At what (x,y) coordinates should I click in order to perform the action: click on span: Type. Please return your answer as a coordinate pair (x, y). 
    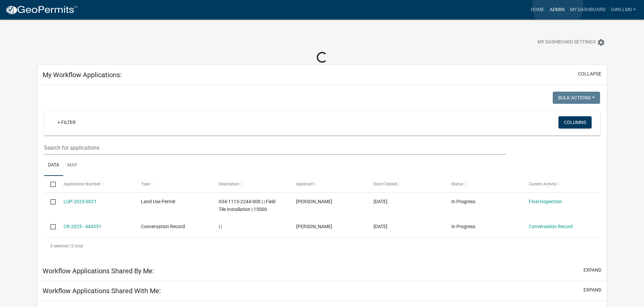
    Looking at the image, I should click on (145, 184).